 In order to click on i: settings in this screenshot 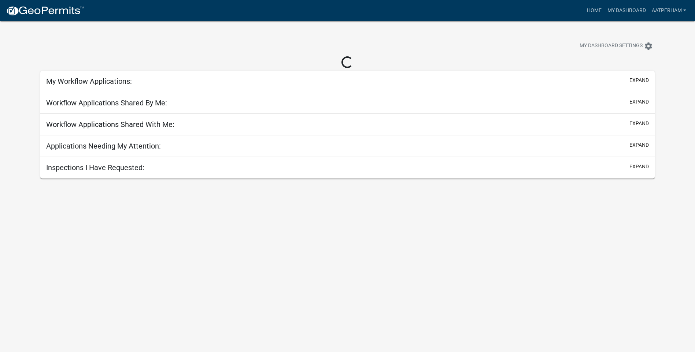, I will do `click(648, 46)`.